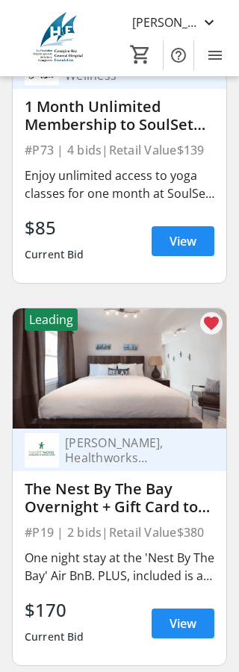 This screenshot has width=239, height=672. I want to click on img: The Nest By The Bay Overnight + Gift Card to Boathouse Eatery, so click(119, 368).